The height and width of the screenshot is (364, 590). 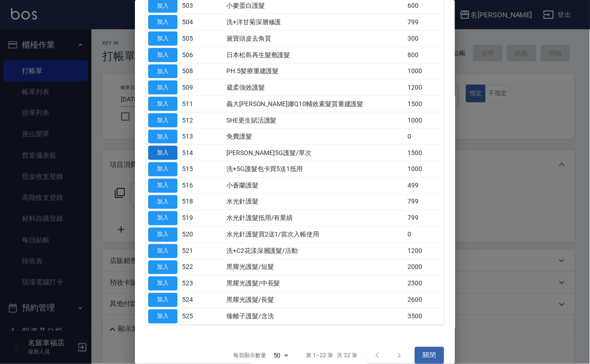 I want to click on td: 521, so click(x=191, y=251).